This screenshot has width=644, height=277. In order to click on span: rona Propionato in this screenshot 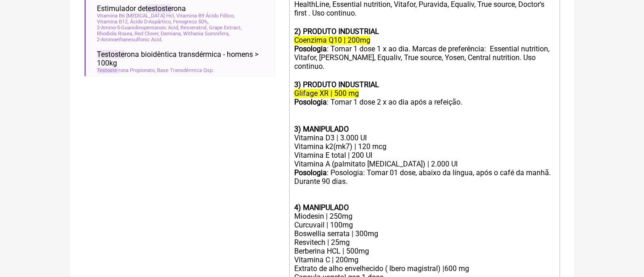, I will do `click(126, 70)`.